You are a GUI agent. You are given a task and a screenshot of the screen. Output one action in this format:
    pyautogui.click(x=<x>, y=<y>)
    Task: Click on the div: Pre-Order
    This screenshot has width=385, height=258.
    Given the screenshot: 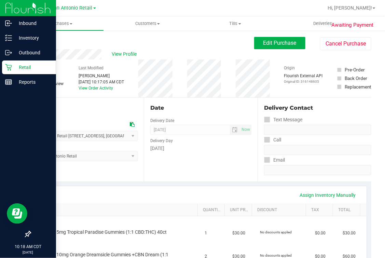 What is the action you would take?
    pyautogui.click(x=355, y=70)
    